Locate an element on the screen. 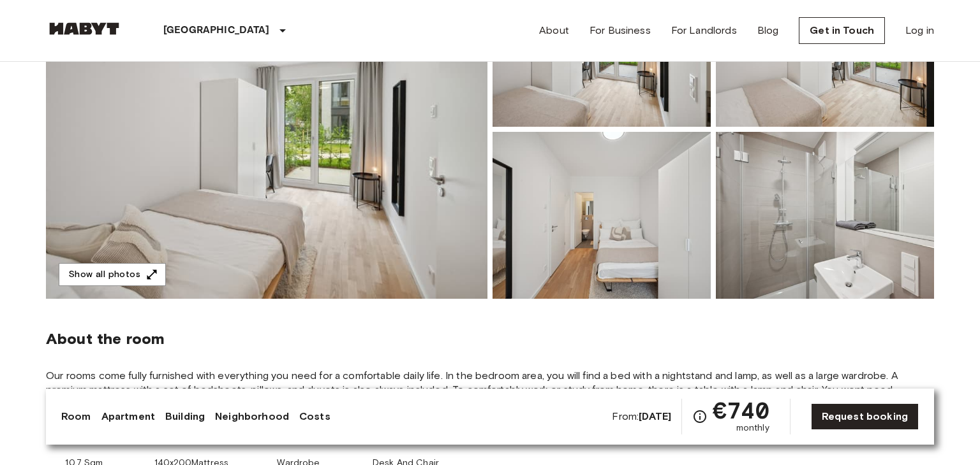 This screenshot has width=980, height=465. span: monthly is located at coordinates (753, 428).